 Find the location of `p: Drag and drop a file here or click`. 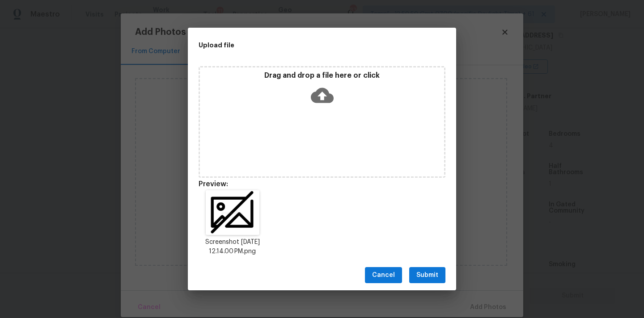

p: Drag and drop a file here or click is located at coordinates (322, 76).